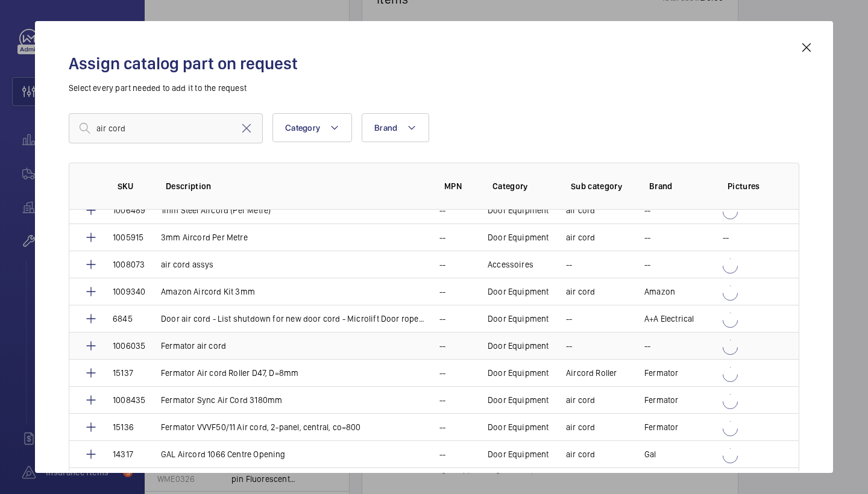  Describe the element at coordinates (293, 318) in the screenshot. I see `p: Door air cord - List shutdown for new door cord - Microlift Door rope H80-120 for car door L=2000...` at that location.